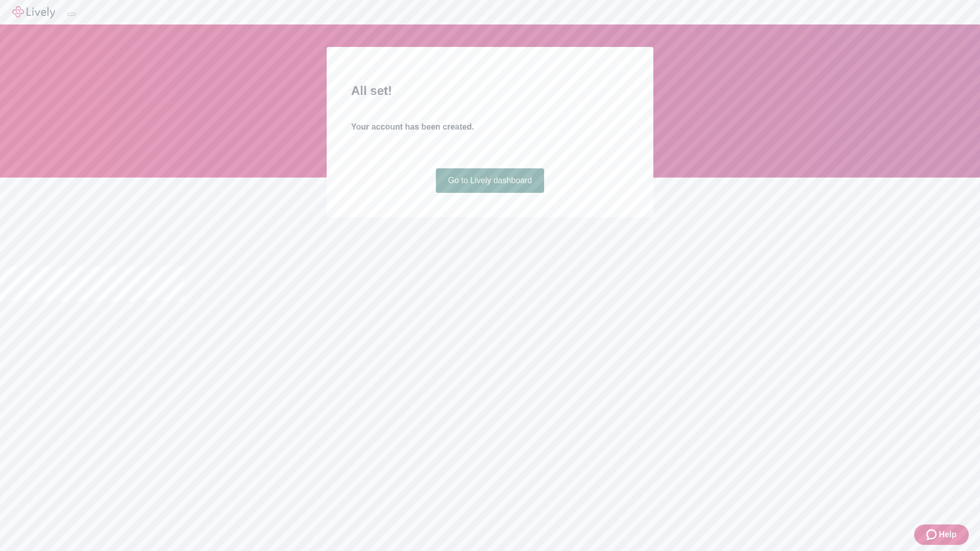  What do you see at coordinates (71, 15) in the screenshot?
I see `button: Log out` at bounding box center [71, 15].